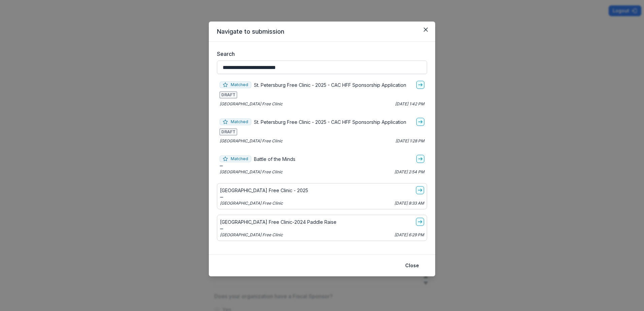 The height and width of the screenshot is (311, 644). I want to click on p: Battle of the Minds, so click(275, 159).